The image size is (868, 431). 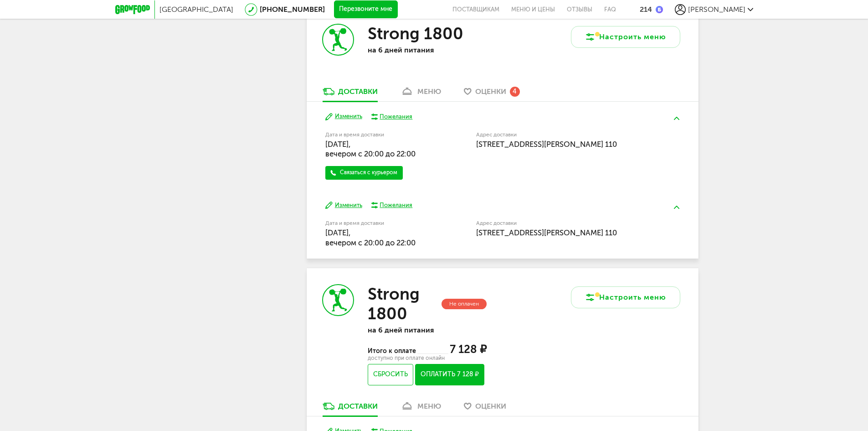 I want to click on a: Связаться с курьером, so click(x=364, y=173).